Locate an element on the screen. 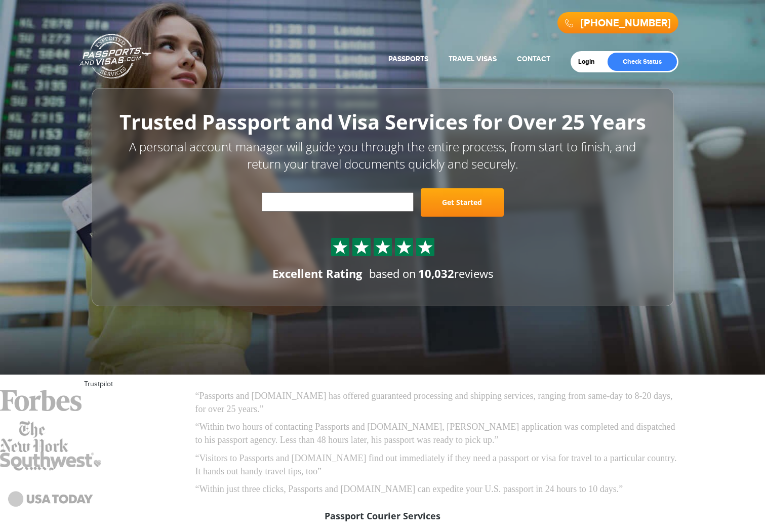 This screenshot has width=765, height=532. a: Login is located at coordinates (589, 62).